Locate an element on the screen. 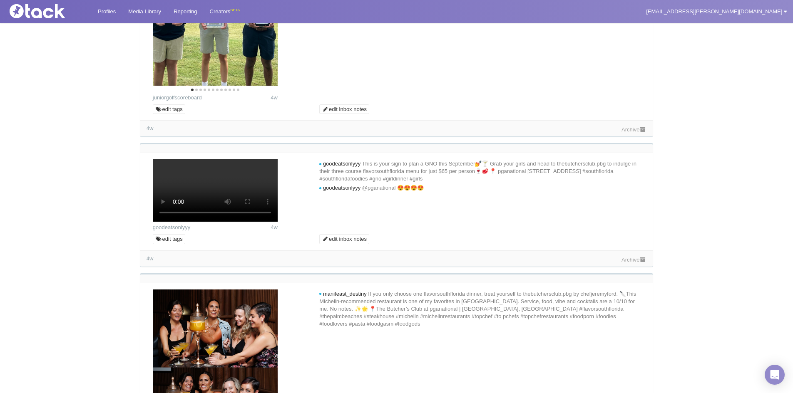 The width and height of the screenshot is (793, 393). div: Open Intercom Messenger is located at coordinates (775, 375).